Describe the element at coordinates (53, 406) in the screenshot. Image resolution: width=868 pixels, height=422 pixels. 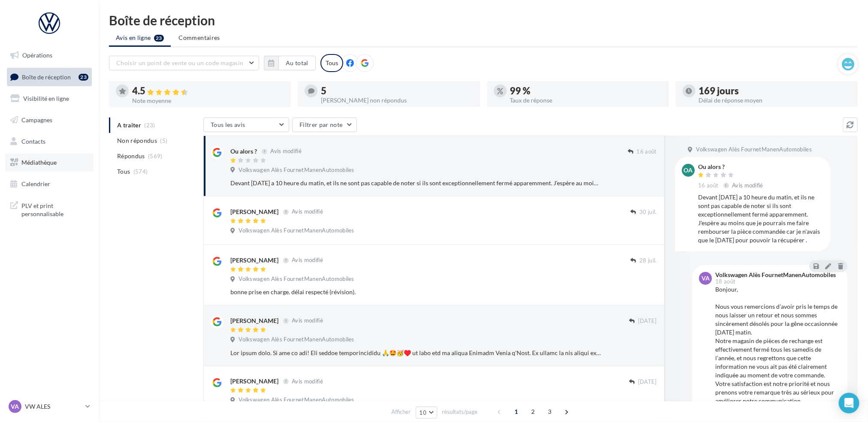
I see `p: VW ALES` at that location.